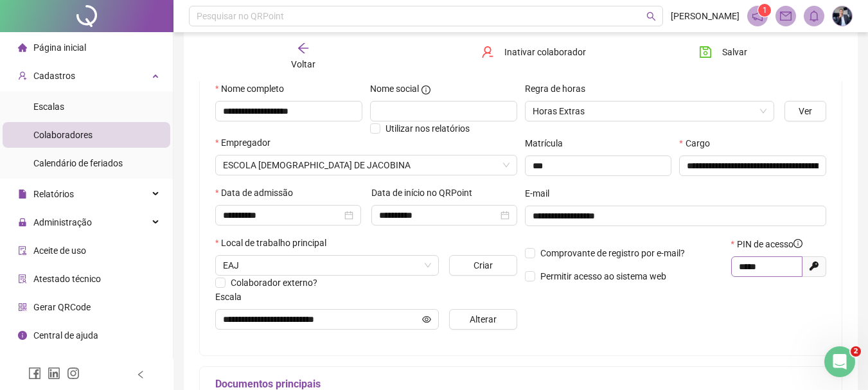  What do you see at coordinates (23, 194) in the screenshot?
I see `span: file` at bounding box center [23, 194].